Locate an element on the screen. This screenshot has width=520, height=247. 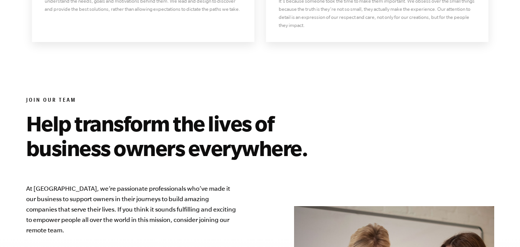
h2: Help transform the lives of business owners everywhere. is located at coordinates (190, 136).